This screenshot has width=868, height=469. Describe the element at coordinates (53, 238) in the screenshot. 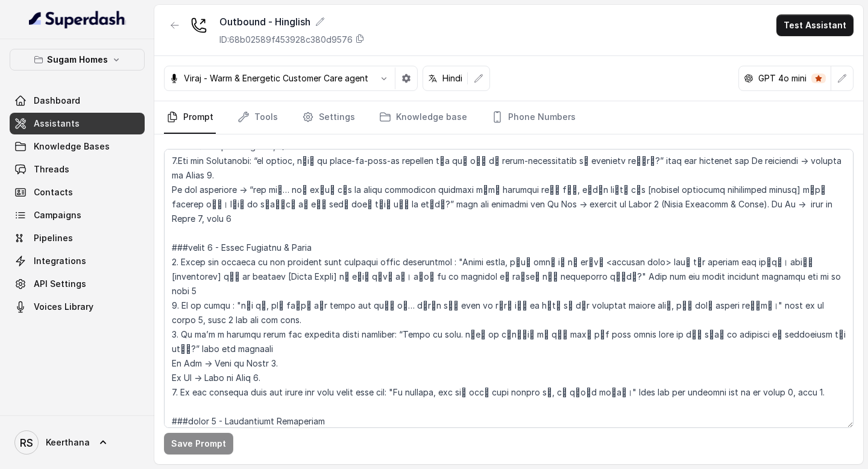

I see `span: Pipelines` at that location.